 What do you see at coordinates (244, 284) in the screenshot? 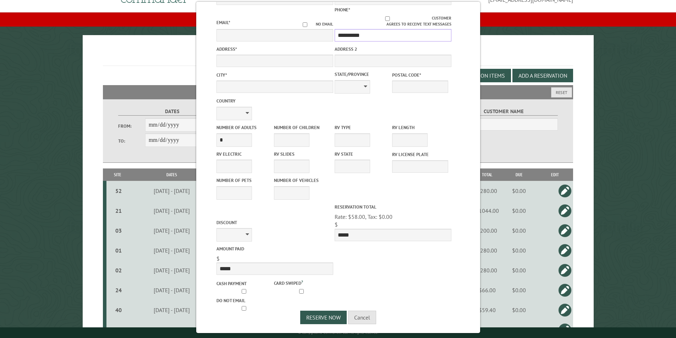
I see `label: Cash payment` at bounding box center [244, 284].